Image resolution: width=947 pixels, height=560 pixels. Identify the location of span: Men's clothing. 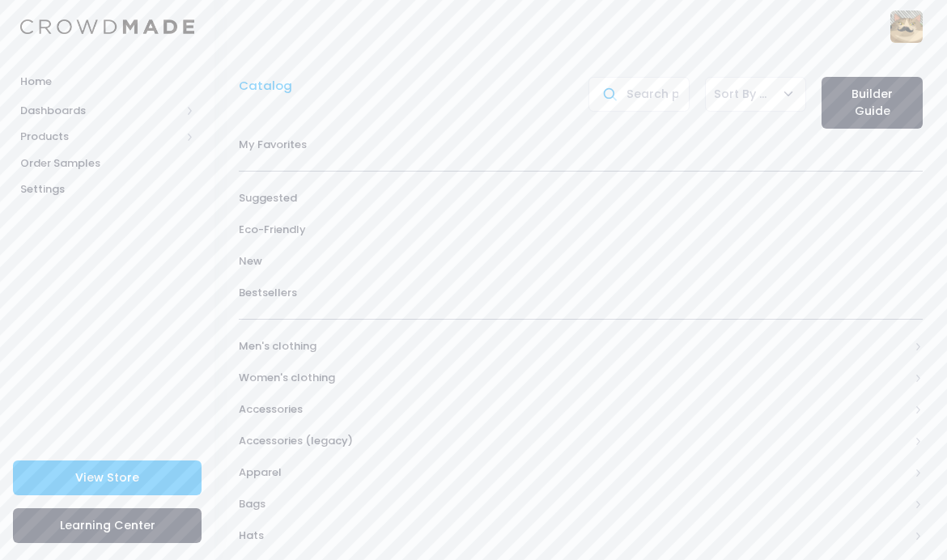
(574, 346).